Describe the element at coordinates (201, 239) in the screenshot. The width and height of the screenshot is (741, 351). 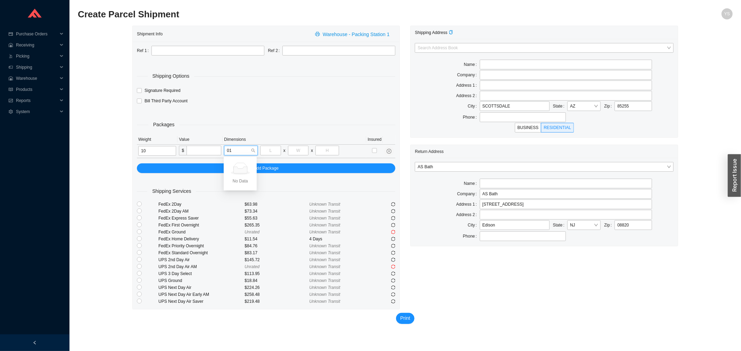
I see `div: FedEx Home Delivery` at that location.